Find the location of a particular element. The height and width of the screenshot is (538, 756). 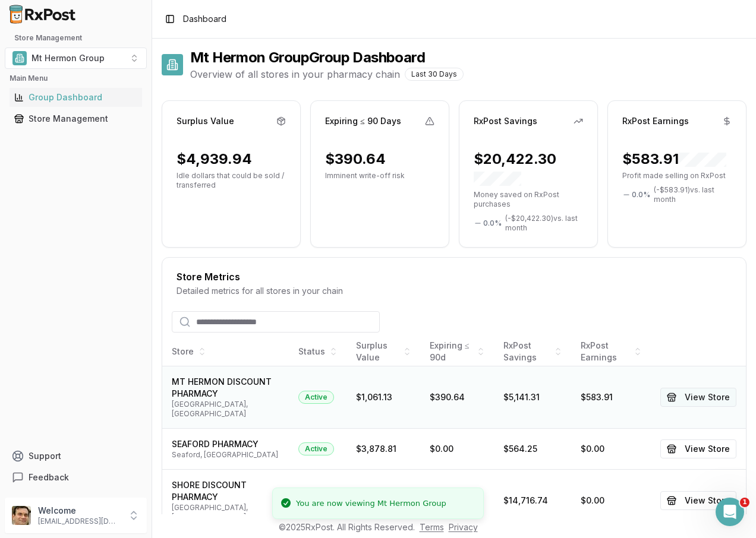

div: Expiring ≤ 90d is located at coordinates (457, 351).